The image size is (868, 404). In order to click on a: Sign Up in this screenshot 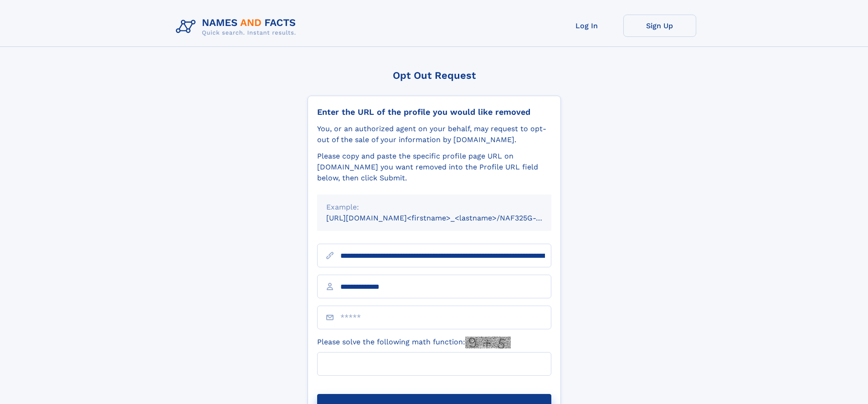, I will do `click(660, 25)`.